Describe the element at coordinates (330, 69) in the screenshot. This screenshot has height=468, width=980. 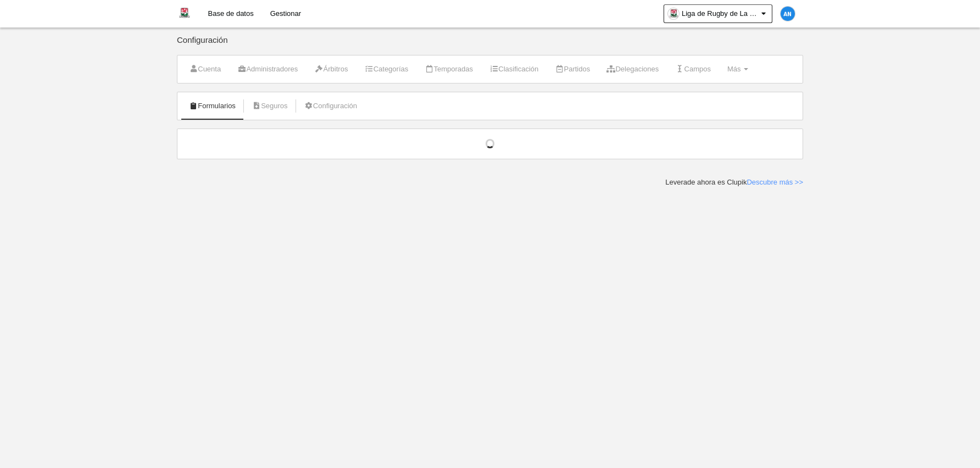
I see `a: Árbitros` at that location.